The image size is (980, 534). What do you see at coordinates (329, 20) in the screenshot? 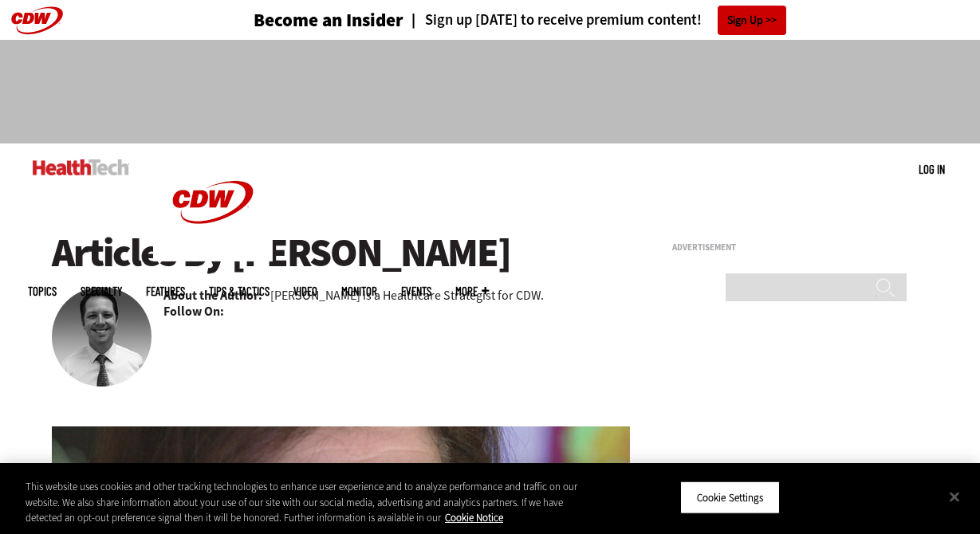
I see `h3: Become an Insider` at bounding box center [329, 20].